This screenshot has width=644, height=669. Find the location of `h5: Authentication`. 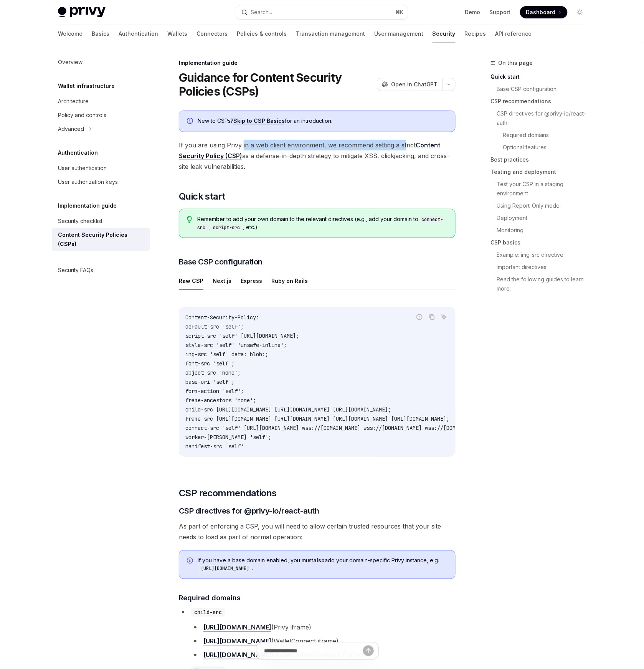

h5: Authentication is located at coordinates (78, 153).